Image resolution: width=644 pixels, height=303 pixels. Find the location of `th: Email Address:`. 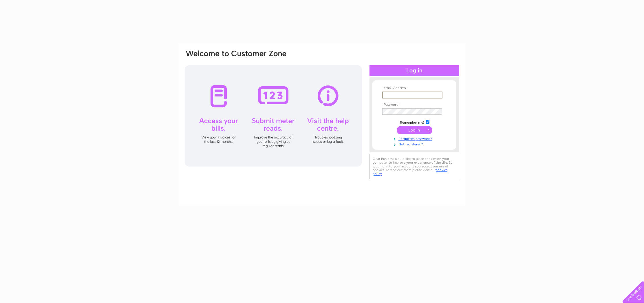

th: Email Address: is located at coordinates (415, 88).